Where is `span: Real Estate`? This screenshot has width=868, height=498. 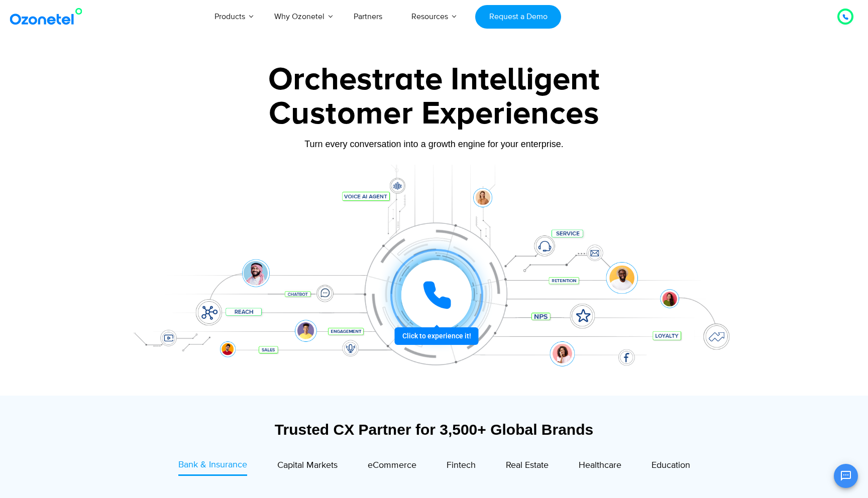 span: Real Estate is located at coordinates (527, 465).